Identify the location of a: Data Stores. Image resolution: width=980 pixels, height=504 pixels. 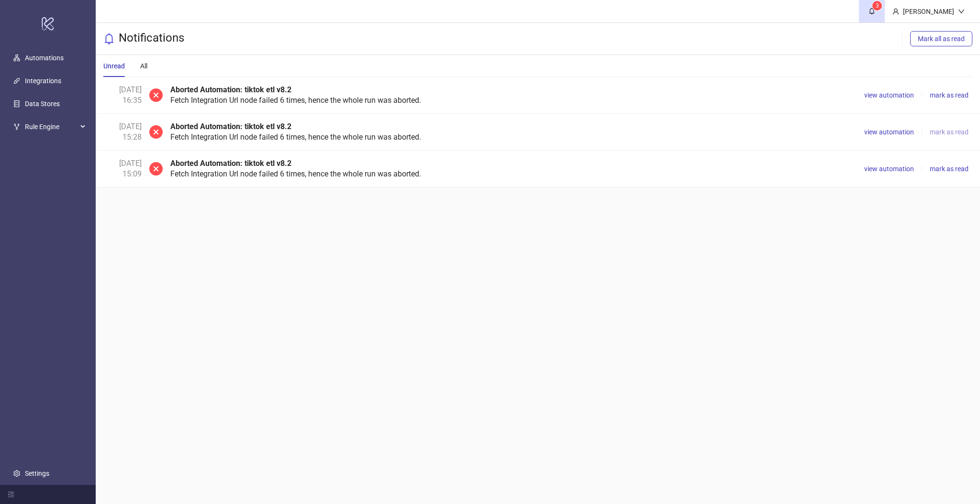
(42, 104).